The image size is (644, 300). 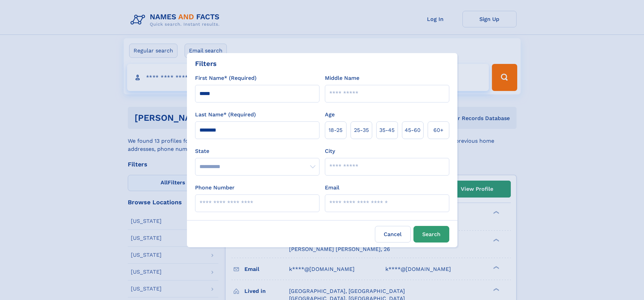 What do you see at coordinates (335, 130) in the screenshot?
I see `span: 18‑25` at bounding box center [335, 130].